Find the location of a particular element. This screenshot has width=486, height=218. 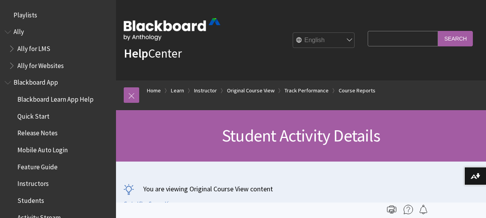

span: Blackboard Learn App Help is located at coordinates (55, 98).